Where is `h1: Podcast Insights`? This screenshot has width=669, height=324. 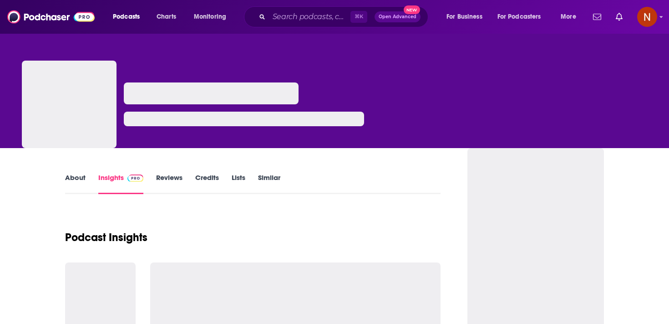 h1: Podcast Insights is located at coordinates (106, 237).